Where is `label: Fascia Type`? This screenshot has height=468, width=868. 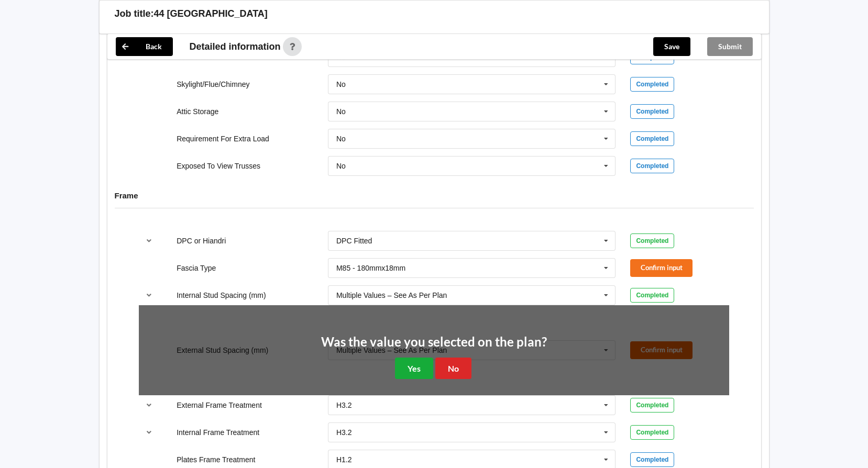
label: Fascia Type is located at coordinates (196, 268).